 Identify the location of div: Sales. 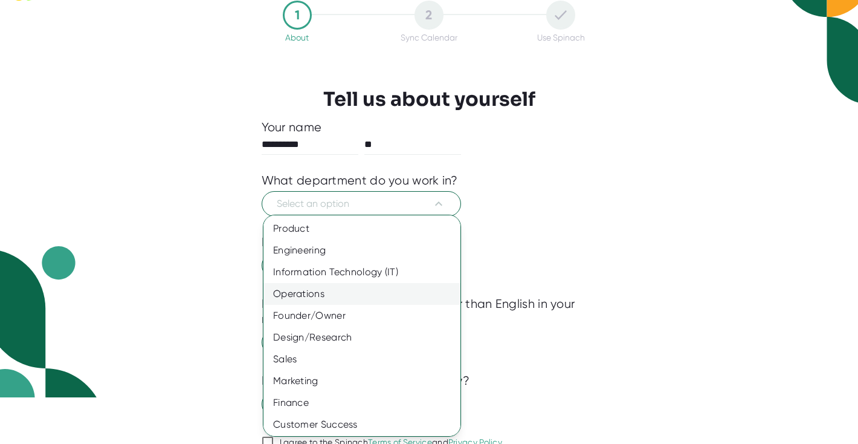
(362, 359).